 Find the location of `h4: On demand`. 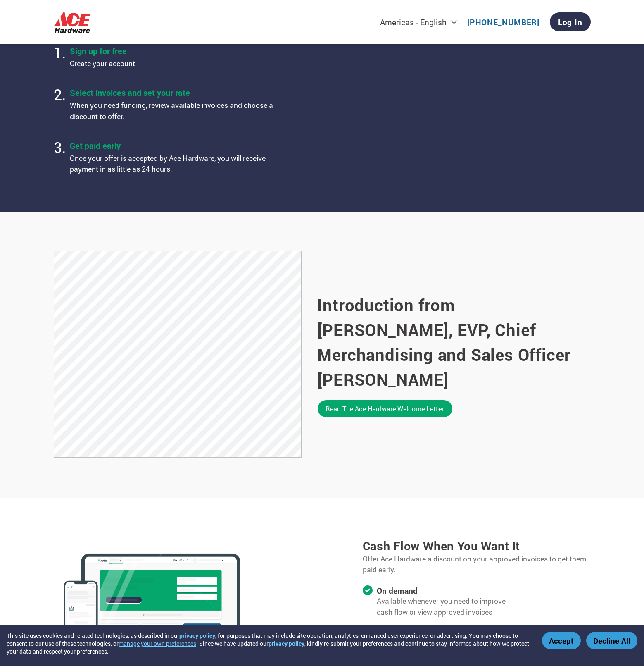

h4: On demand is located at coordinates (450, 591).